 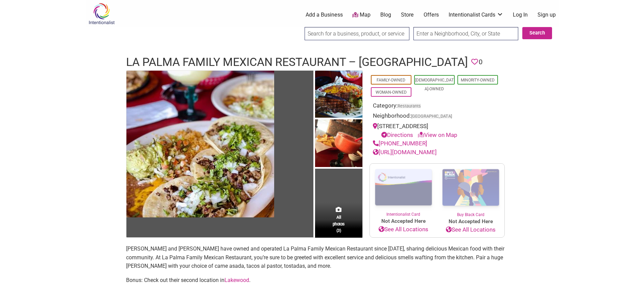 What do you see at coordinates (237, 280) in the screenshot?
I see `a: Lakewood` at bounding box center [237, 280].